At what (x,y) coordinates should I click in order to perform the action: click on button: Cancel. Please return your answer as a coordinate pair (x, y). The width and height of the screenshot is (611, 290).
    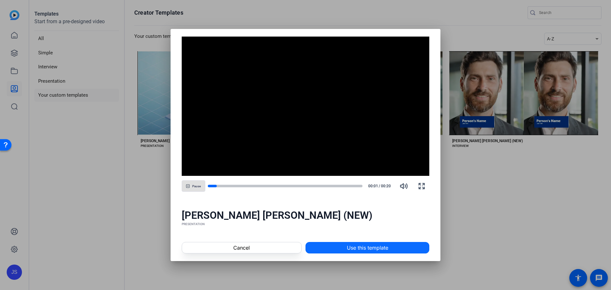
    Looking at the image, I should click on (241, 248).